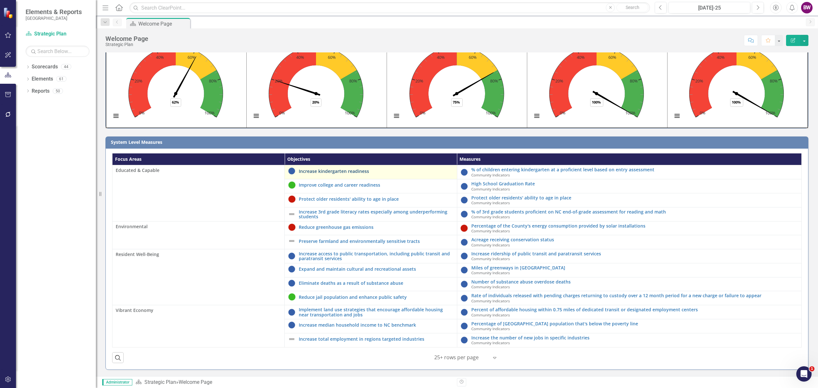 The image size is (818, 388). Describe the element at coordinates (66, 67) in the screenshot. I see `div: 44` at that location.